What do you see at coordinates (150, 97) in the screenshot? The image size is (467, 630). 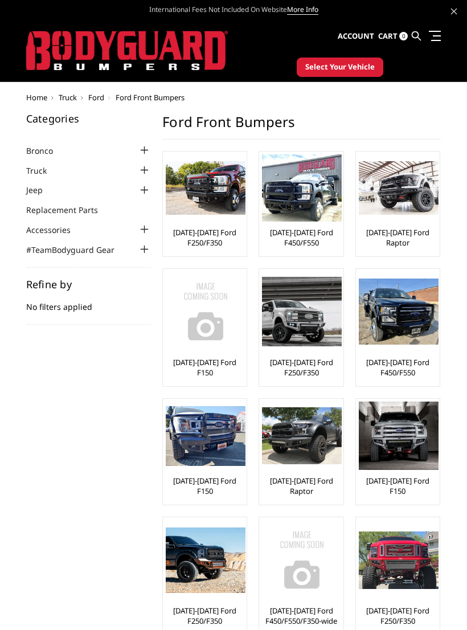 I see `span: Ford Front Bumpers` at bounding box center [150, 97].